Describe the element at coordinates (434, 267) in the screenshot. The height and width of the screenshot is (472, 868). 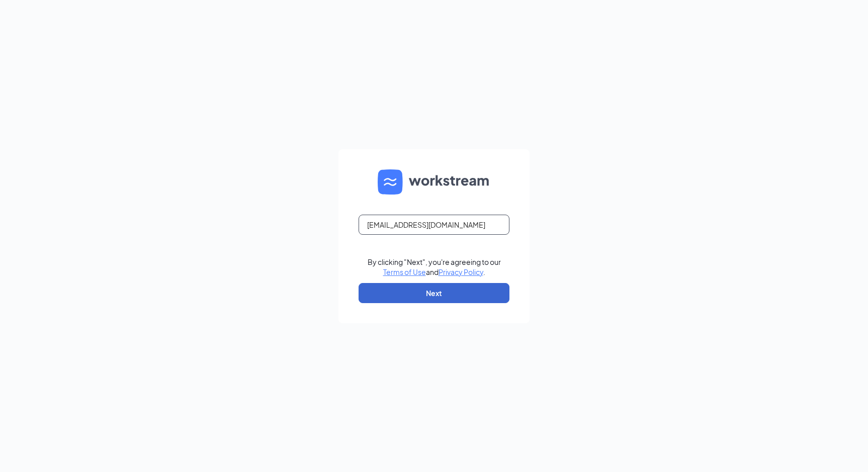
I see `div: By clicking "Next", you're agreeing to our and .` at that location.